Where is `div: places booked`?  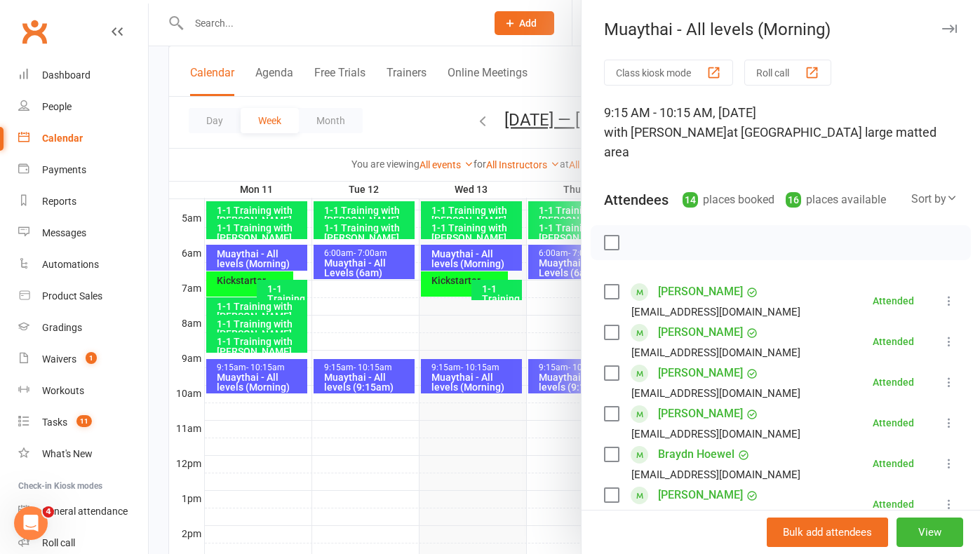
div: places booked is located at coordinates (728, 200).